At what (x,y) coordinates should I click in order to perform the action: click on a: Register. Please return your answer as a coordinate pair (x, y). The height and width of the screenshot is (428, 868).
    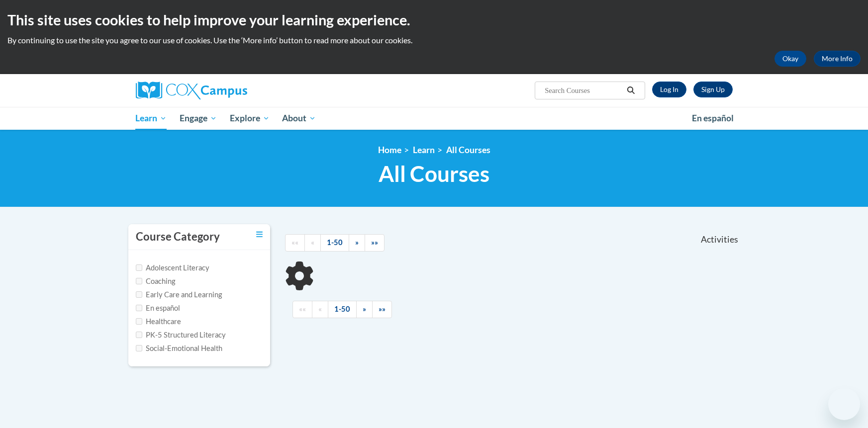
    Looking at the image, I should click on (713, 89).